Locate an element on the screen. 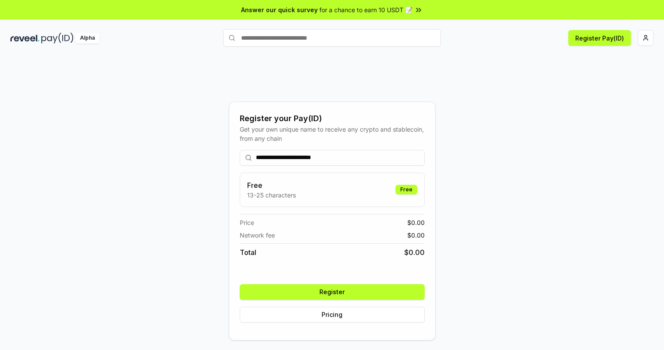 This screenshot has height=350, width=664. span: Total is located at coordinates (248, 252).